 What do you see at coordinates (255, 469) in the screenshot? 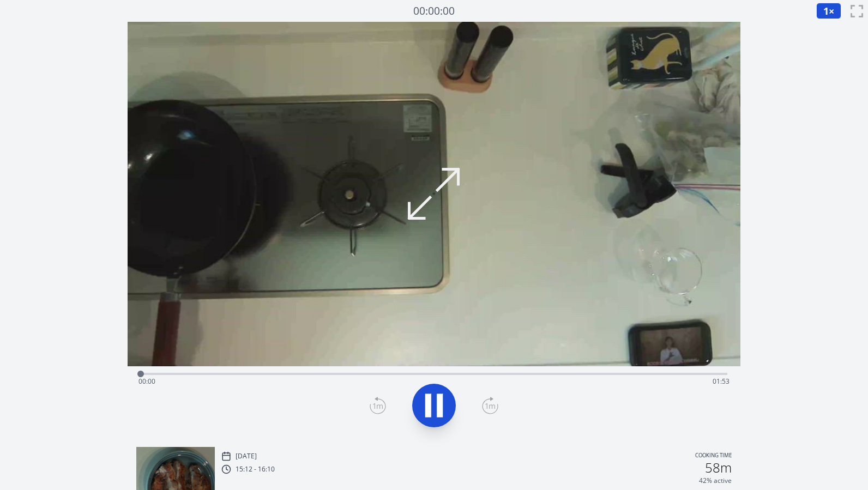
I see `p: 15:12 - 16:10` at bounding box center [255, 469].